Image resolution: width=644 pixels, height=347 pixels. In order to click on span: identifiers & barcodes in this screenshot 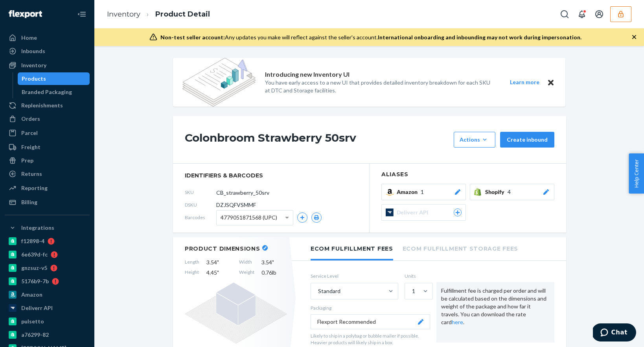, I will do `click(271, 175)`.